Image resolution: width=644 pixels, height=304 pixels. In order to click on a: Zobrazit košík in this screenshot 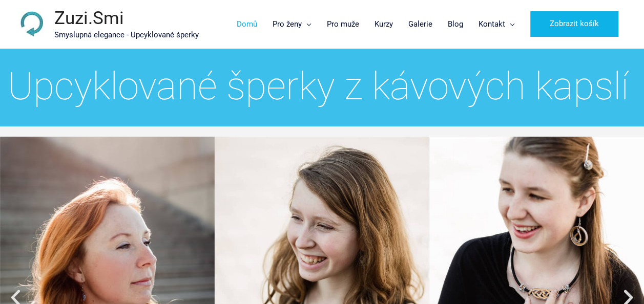, I will do `click(574, 24)`.